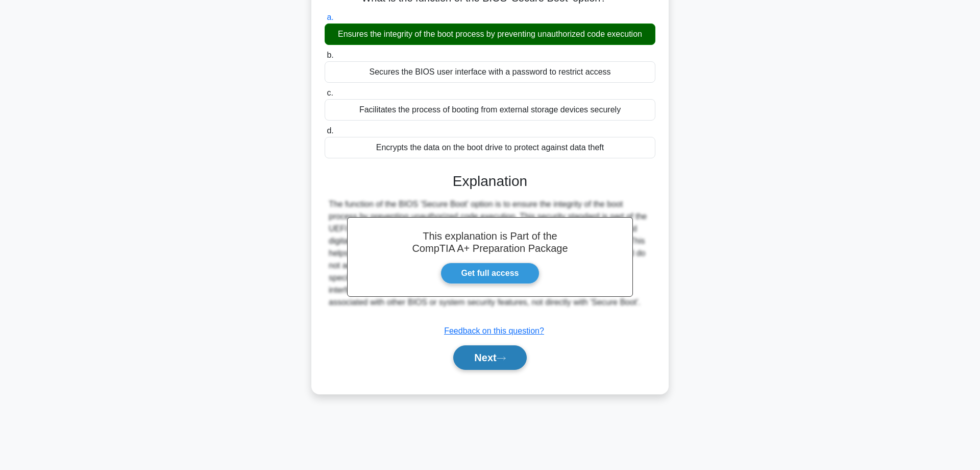 Image resolution: width=980 pixels, height=470 pixels. I want to click on div: Ensures the integrity of the boot process by preventing unauthorized code execution, so click(490, 34).